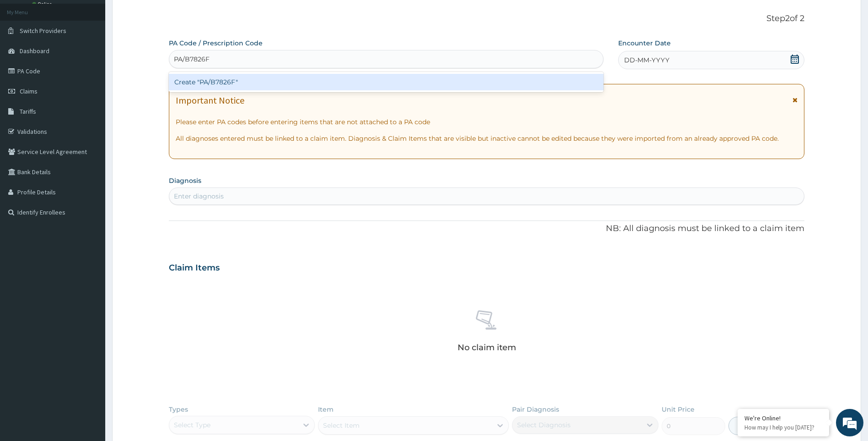  I want to click on div: Minimize live chat window, so click(161, 16).